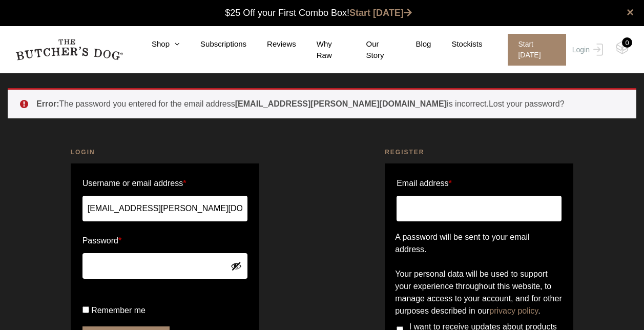 Image resolution: width=644 pixels, height=330 pixels. I want to click on span: Remember me, so click(119, 310).